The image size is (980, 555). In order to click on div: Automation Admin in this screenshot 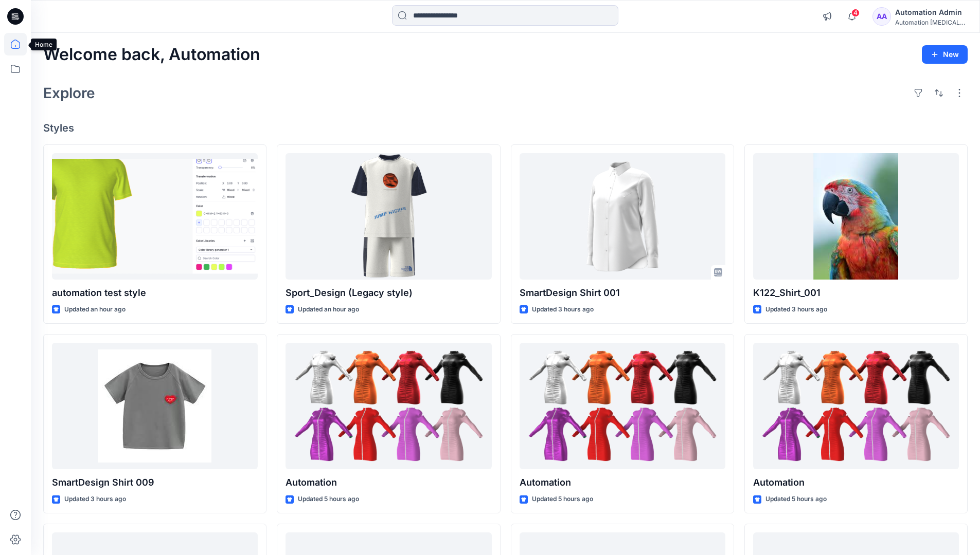, I will do `click(931, 12)`.